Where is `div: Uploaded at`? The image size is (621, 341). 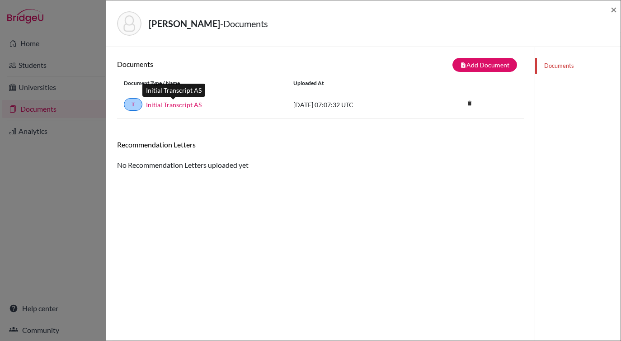
div: Uploaded at is located at coordinates (354, 83).